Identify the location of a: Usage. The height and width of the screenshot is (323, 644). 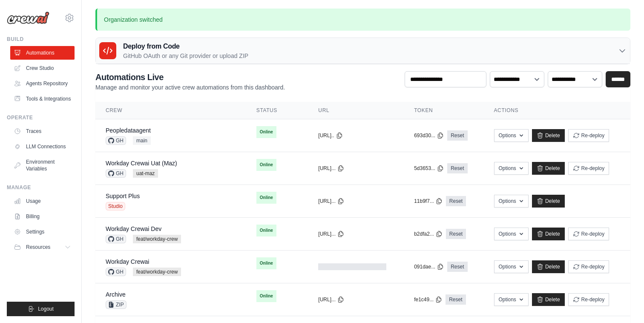
(42, 201).